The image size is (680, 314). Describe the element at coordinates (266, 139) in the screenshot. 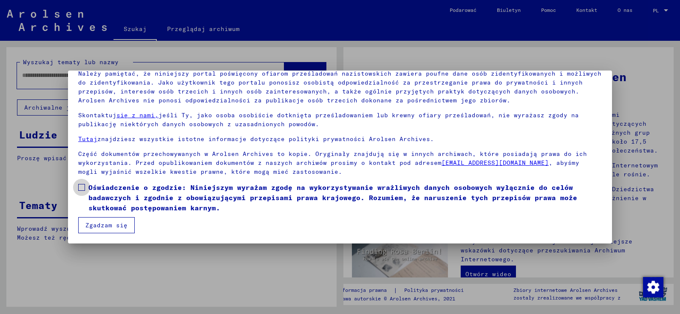

I see `font: znajdziesz wszystkie istotne informacje dotyczące polityki prywatności Arolsen Archives.` at that location.